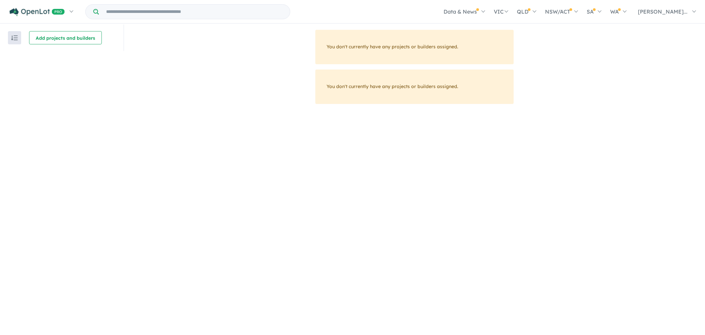  Describe the element at coordinates (194, 12) in the screenshot. I see `input: Try estate name, suburb, builder or developer` at that location.